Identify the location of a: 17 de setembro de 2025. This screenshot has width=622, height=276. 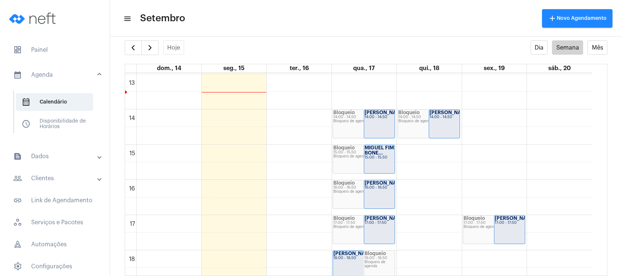
(364, 68).